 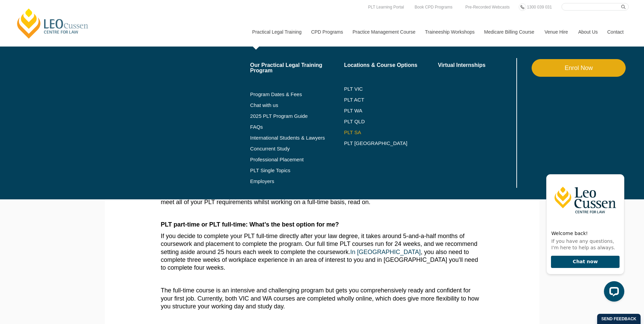 What do you see at coordinates (578, 68) in the screenshot?
I see `a: Enrol Now` at bounding box center [578, 68].